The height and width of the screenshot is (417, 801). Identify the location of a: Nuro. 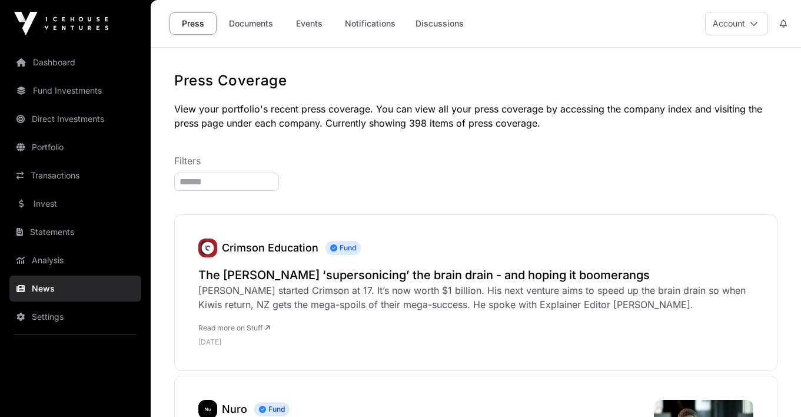
(234, 409).